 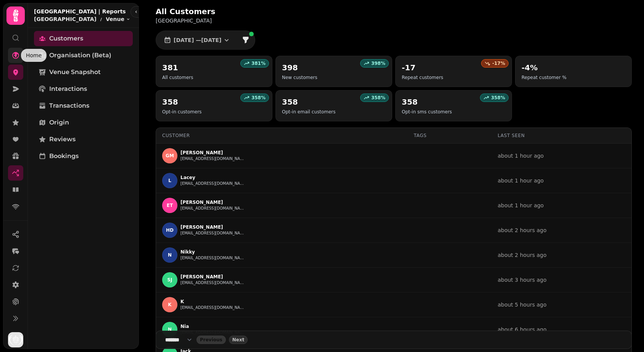 What do you see at coordinates (213, 177) in the screenshot?
I see `p: Lacey` at bounding box center [213, 177].